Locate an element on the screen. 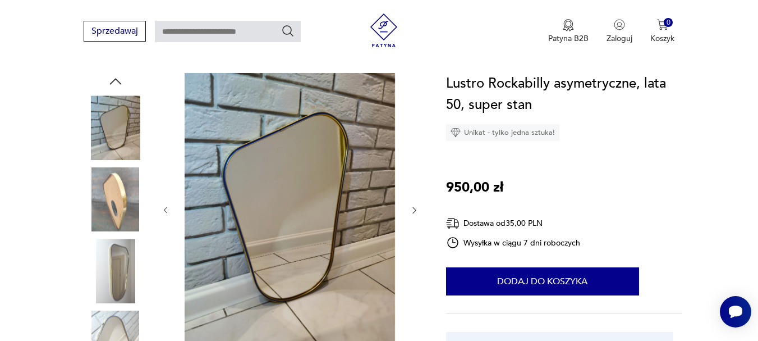 Image resolution: width=758 pixels, height=341 pixels. p: 950,00 zł is located at coordinates (475, 187).